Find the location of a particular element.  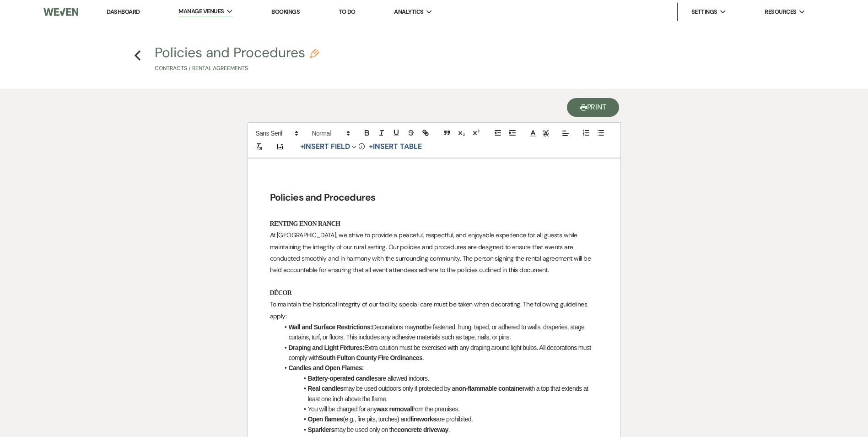

strong: non-flammable container is located at coordinates (490, 389).